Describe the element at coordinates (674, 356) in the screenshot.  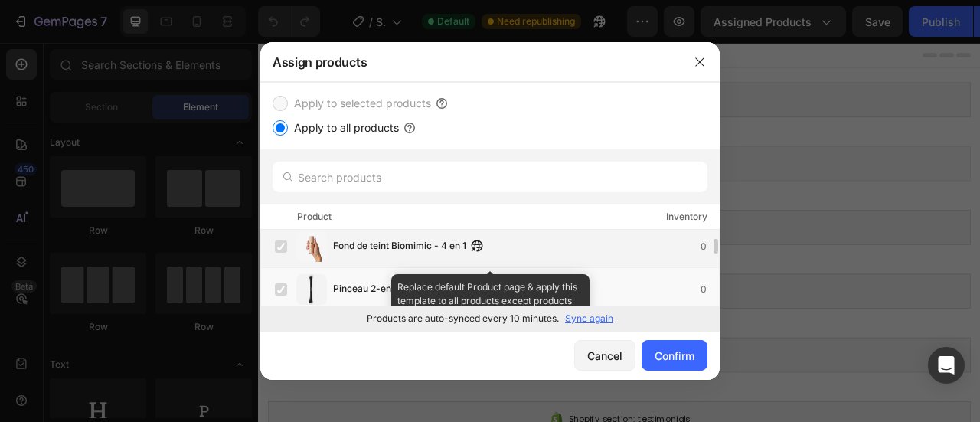
I see `div: Confirm` at that location.